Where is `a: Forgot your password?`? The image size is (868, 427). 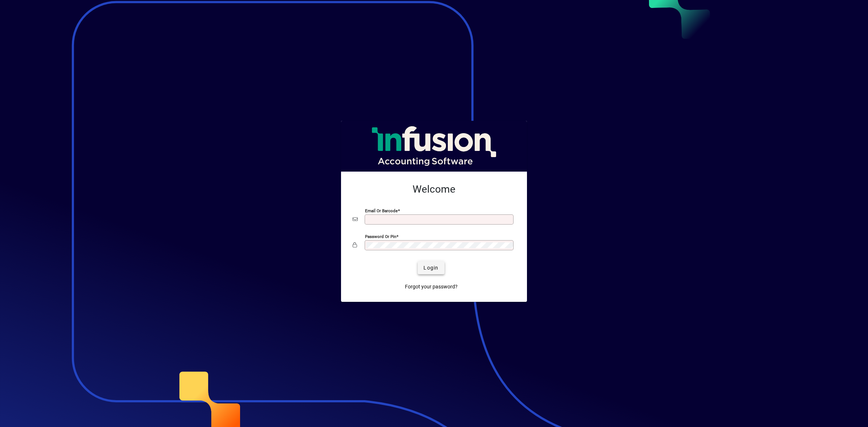 a: Forgot your password? is located at coordinates (431, 287).